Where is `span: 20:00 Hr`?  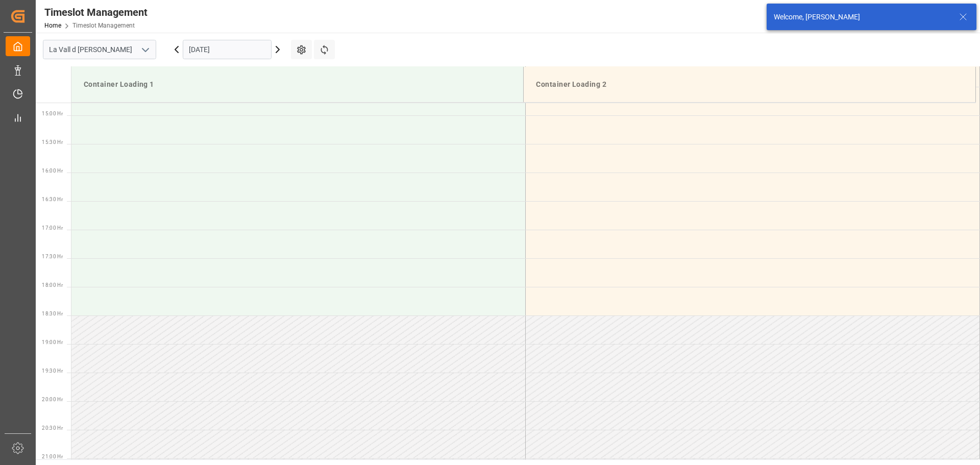
span: 20:00 Hr is located at coordinates (52, 399).